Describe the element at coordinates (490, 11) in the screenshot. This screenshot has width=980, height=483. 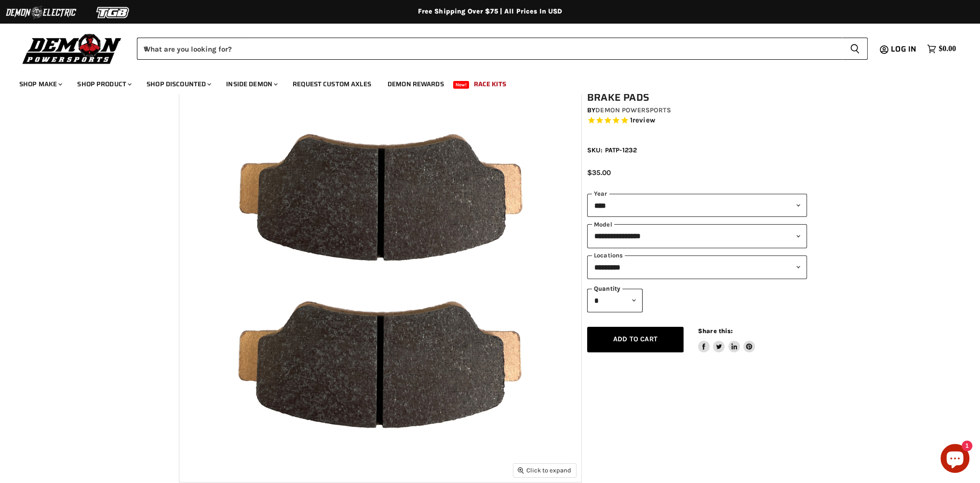
I see `div: Free Shipping Over $75 | All Prices In USD` at that location.